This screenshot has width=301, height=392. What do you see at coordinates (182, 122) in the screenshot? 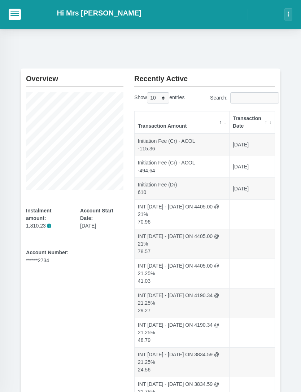
I see `th: Transaction Amount: activate to sort column descending` at bounding box center [182, 122].